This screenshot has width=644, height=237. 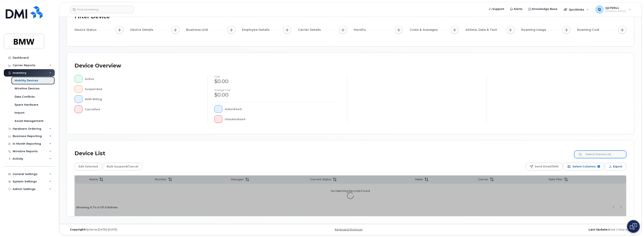 I want to click on span: Months, so click(x=360, y=30).